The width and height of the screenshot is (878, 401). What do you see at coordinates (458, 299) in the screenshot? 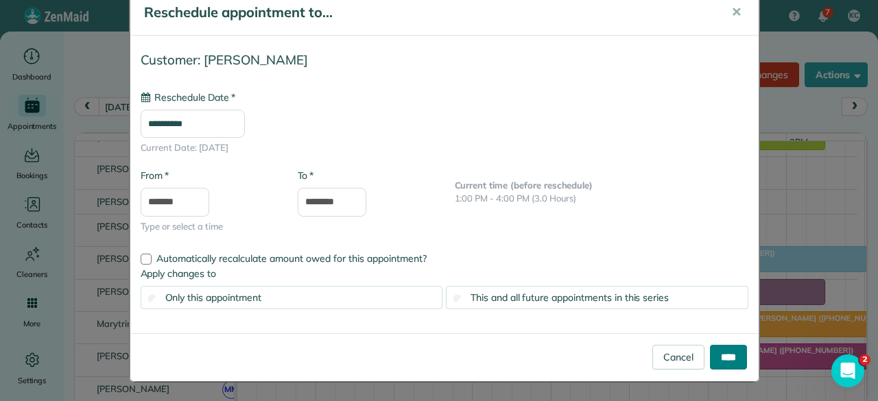
I see `input: This and all future appointments in this series` at bounding box center [458, 299].